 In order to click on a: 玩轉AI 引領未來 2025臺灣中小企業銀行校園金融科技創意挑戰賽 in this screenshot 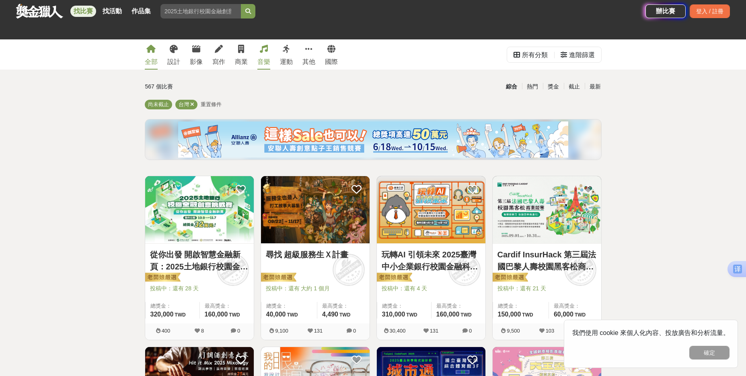, I will do `click(431, 261)`.